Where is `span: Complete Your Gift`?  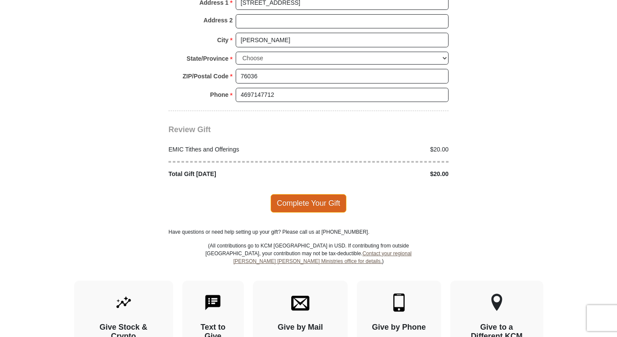 span: Complete Your Gift is located at coordinates (308, 203).